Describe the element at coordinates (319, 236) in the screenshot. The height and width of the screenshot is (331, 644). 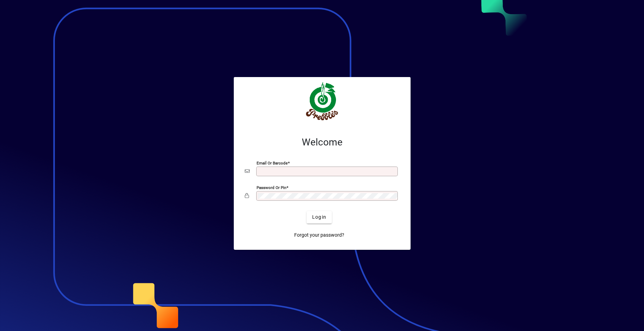
I see `a: Forgot your password?` at that location.